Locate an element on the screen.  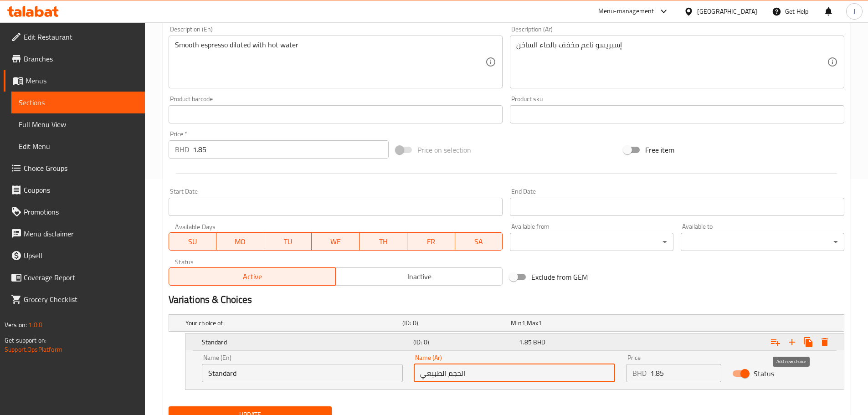
a: Coupons is located at coordinates (74, 190).